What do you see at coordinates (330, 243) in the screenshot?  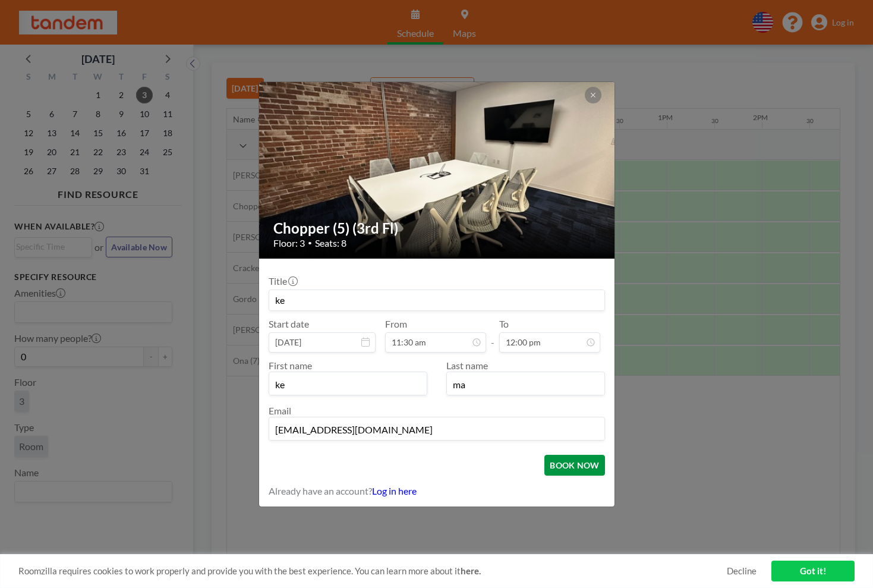 I see `span: Seats: 8` at bounding box center [330, 243].